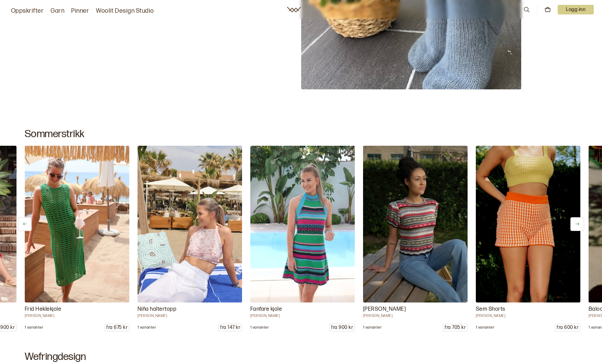 The image size is (602, 364). What do you see at coordinates (77, 224) in the screenshot?
I see `img: Brit Frafjord Ørstavik Dg 473 - 08 Heklet kjole i fresh sommerfarge.` at bounding box center [77, 224].